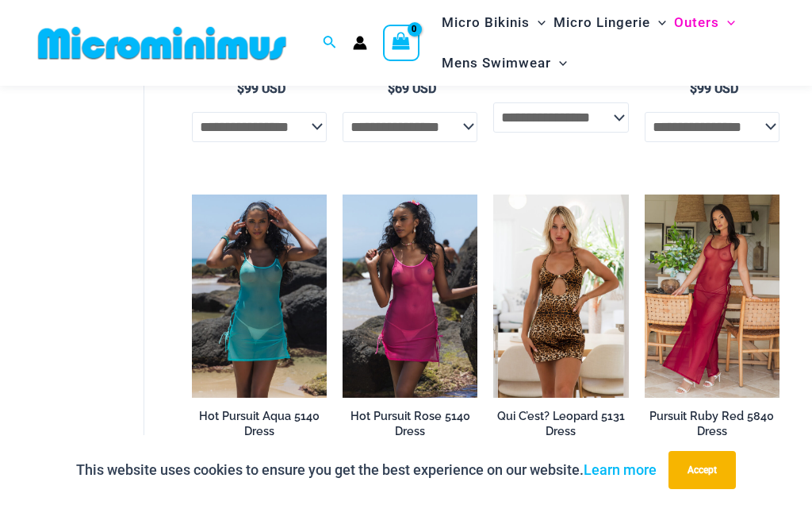 The width and height of the screenshot is (812, 505). I want to click on h2: Qui C’est? Leopard 5131 Dress, so click(561, 423).